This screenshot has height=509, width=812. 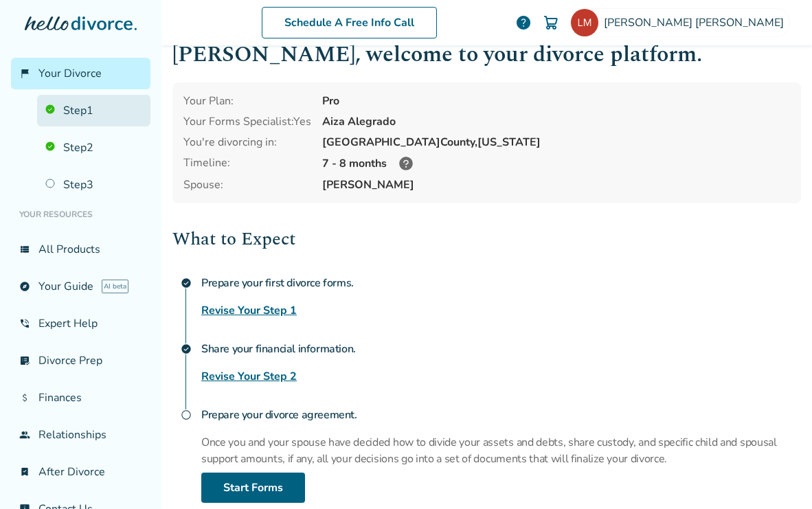 I want to click on div: Chat Widget, so click(x=778, y=476).